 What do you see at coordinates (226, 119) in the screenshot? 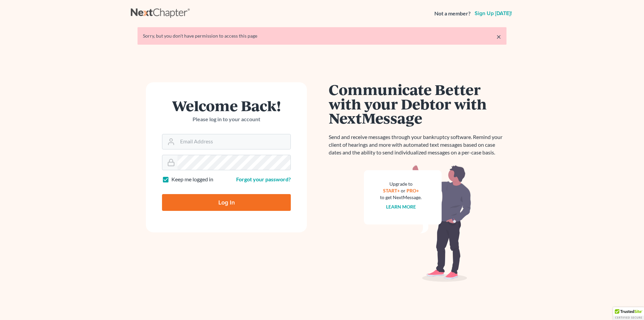
I see `p: Please log in to your account` at bounding box center [226, 119].